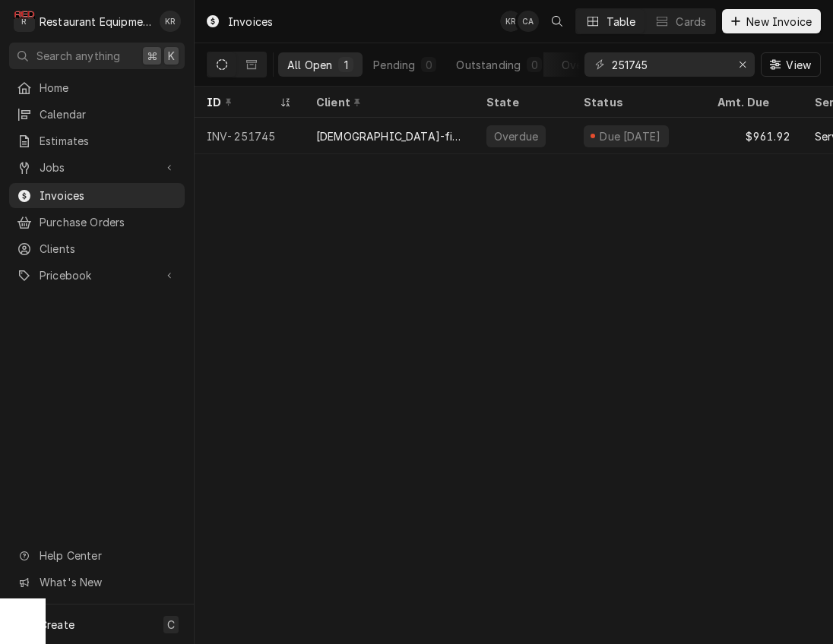  I want to click on a: Estimates, so click(97, 141).